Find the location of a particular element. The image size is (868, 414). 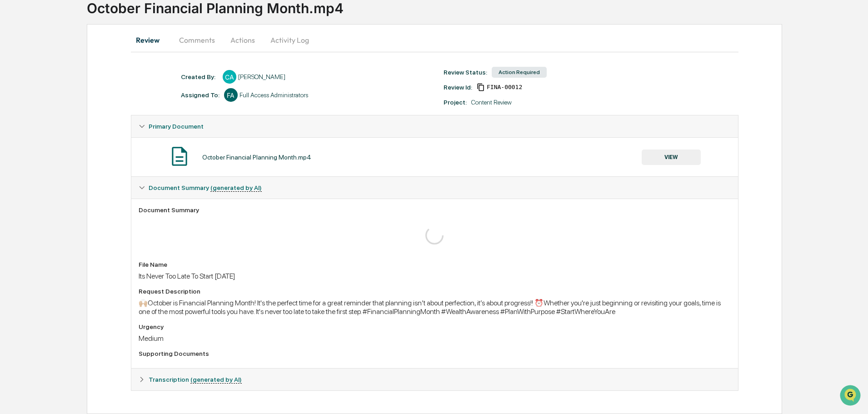

div: Content Review is located at coordinates (491, 103).